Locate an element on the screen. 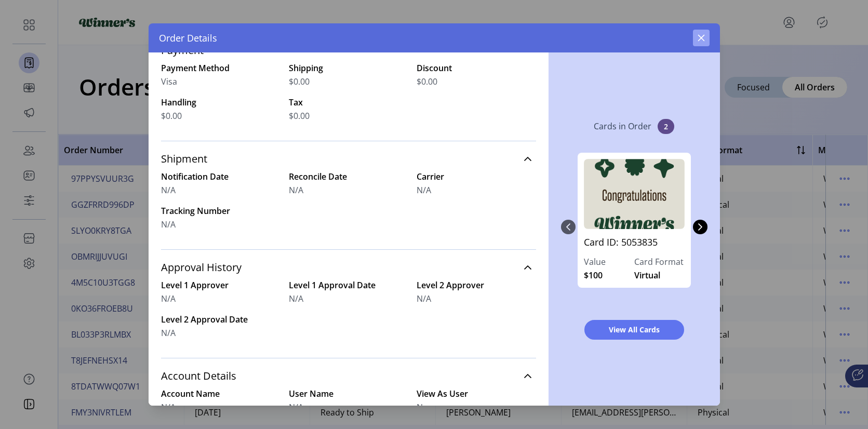 The image size is (868, 429). div: 0 is located at coordinates (634, 227).